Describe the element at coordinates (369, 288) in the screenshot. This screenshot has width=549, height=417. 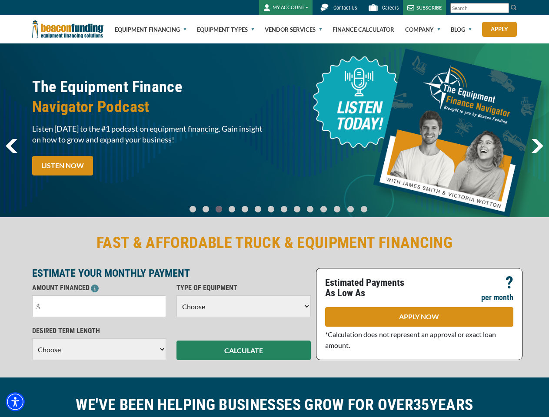
I see `p: Estimated Payments As Low As` at that location.